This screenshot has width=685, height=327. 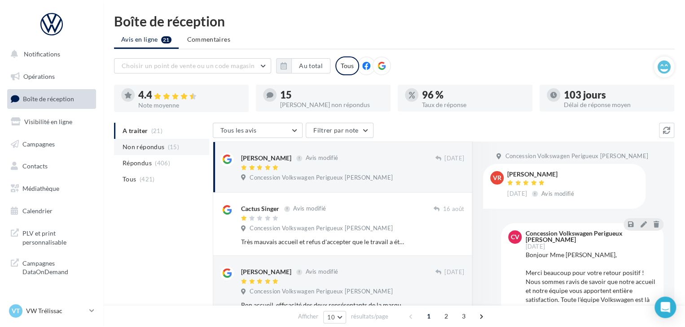 What do you see at coordinates (52, 166) in the screenshot?
I see `a: Contacts` at bounding box center [52, 166].